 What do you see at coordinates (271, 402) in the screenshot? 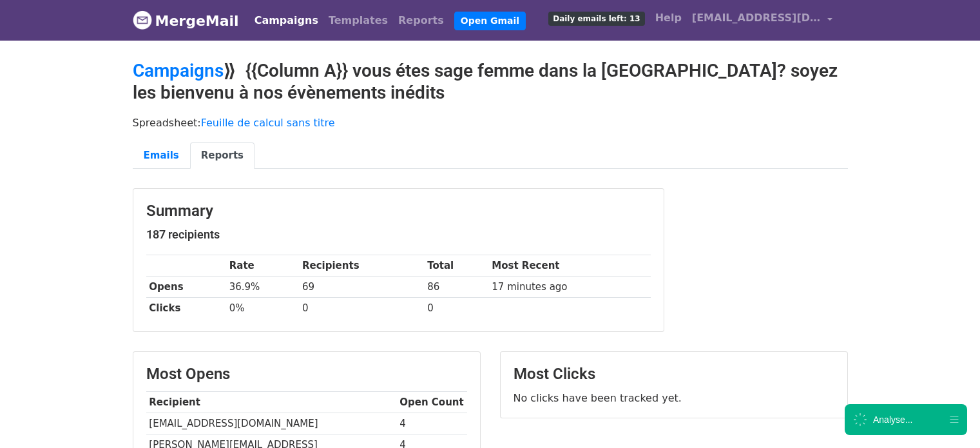
I see `th: Recipient` at bounding box center [271, 402].